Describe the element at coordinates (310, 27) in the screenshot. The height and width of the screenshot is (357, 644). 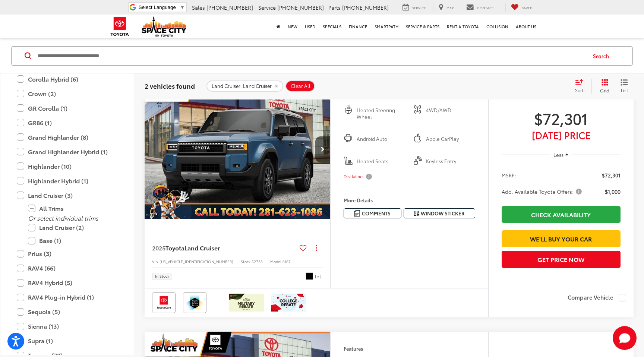
I see `a: Used` at that location.